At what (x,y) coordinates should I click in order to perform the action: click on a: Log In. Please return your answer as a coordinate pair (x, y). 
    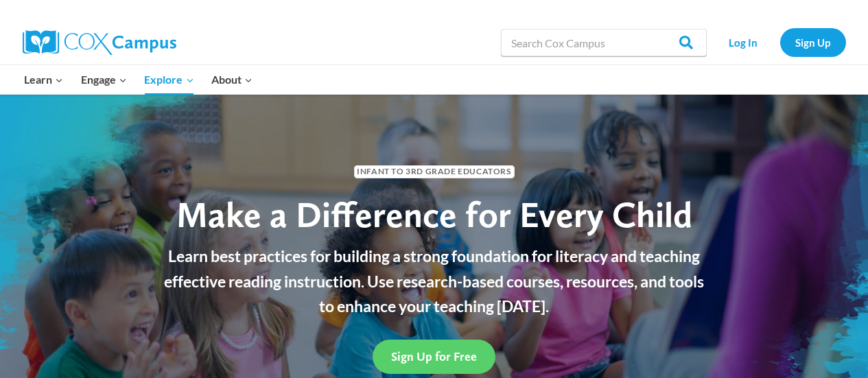
    Looking at the image, I should click on (743, 41).